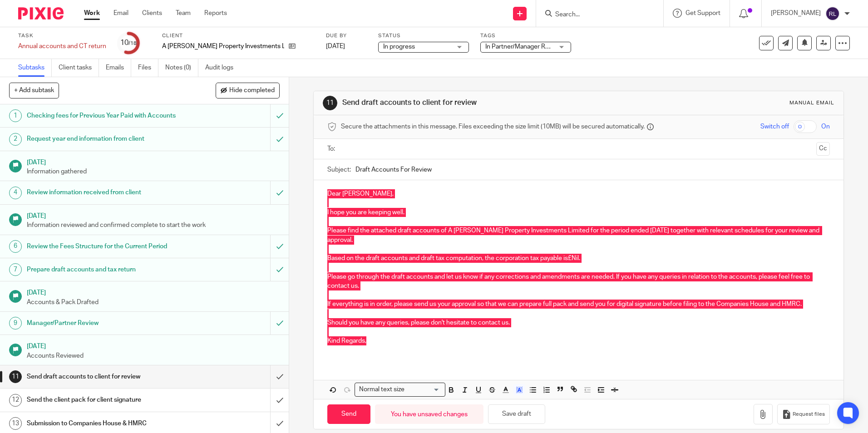  I want to click on p: Information reviewed and confirmed complete to start the work, so click(154, 225).